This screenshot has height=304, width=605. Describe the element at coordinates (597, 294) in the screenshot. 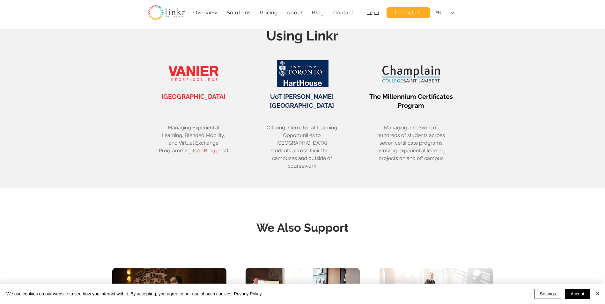

I see `button: Close` at that location.